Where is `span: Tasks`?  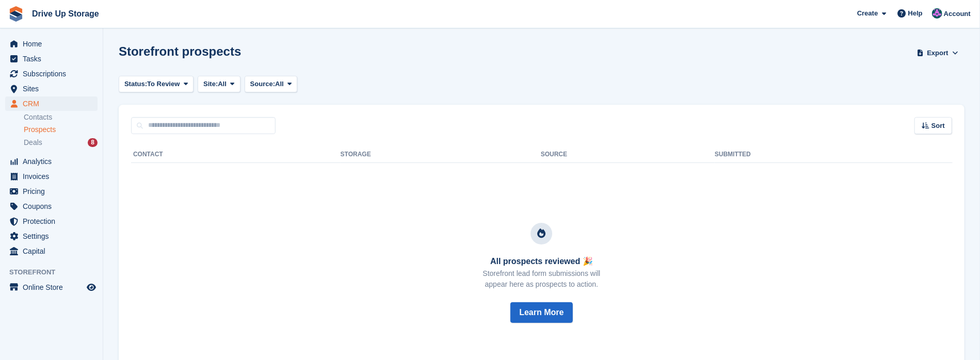
span: Tasks is located at coordinates (53, 59).